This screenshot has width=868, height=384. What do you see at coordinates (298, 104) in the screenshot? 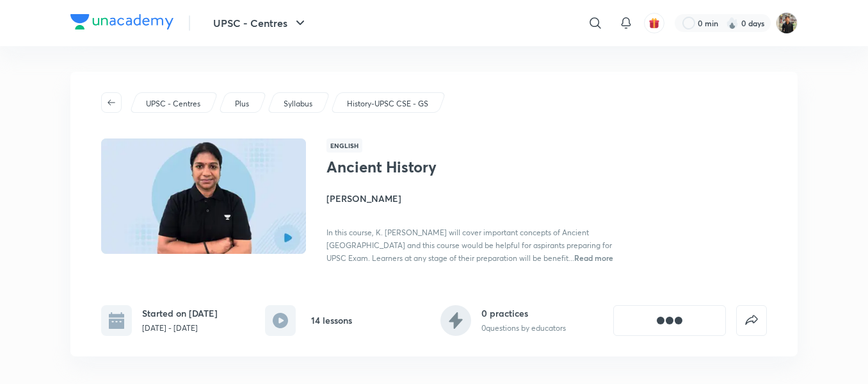
I see `p: Syllabus` at bounding box center [298, 104].